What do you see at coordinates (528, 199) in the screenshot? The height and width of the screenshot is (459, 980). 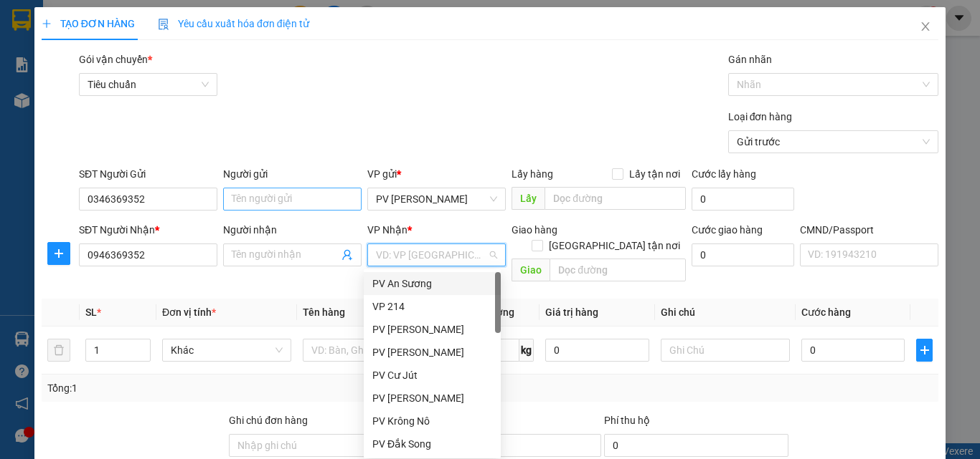 I see `span: Lấy` at bounding box center [528, 199].